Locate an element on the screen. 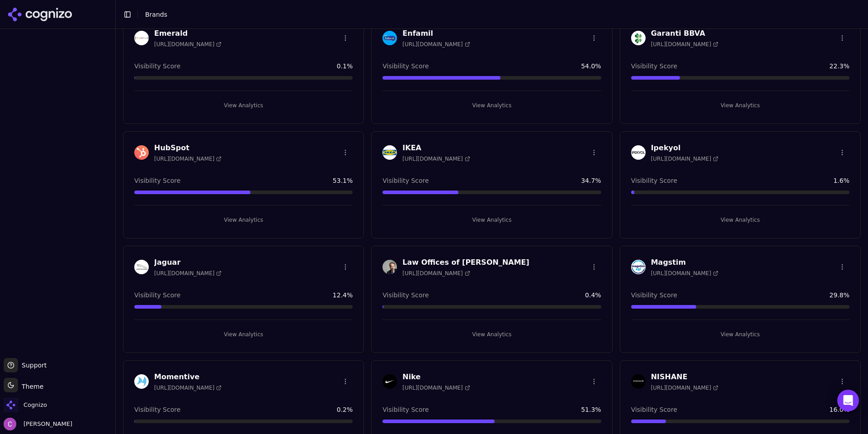 The height and width of the screenshot is (434, 868). img: HubSpot is located at coordinates (141, 152).